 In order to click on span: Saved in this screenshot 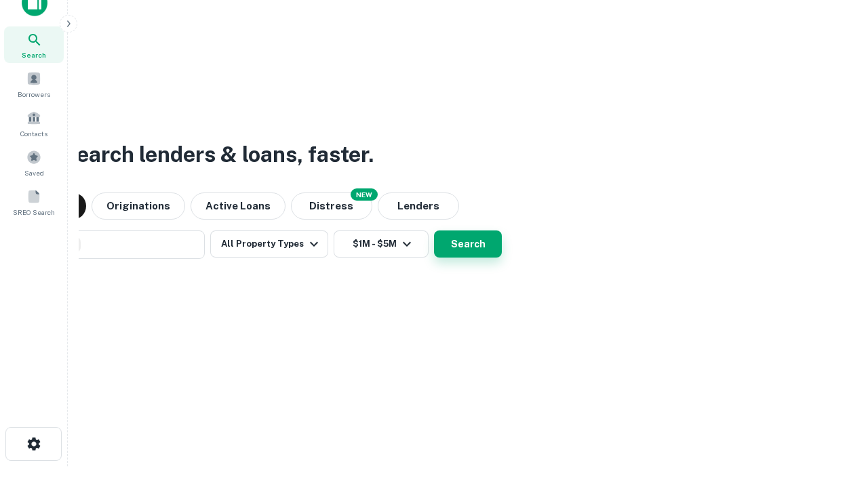, I will do `click(34, 173)`.